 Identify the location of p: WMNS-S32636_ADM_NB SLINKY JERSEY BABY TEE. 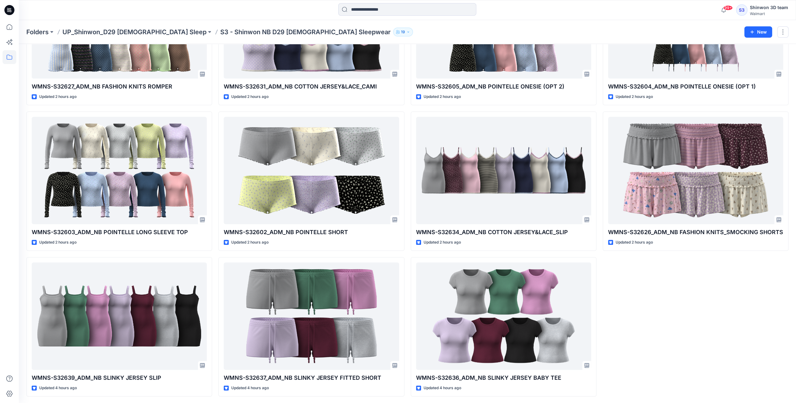
(504, 378).